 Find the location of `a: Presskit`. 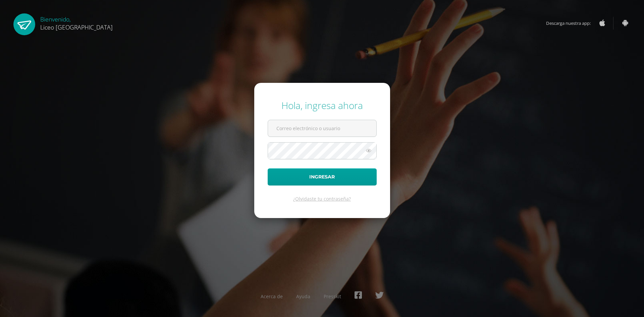

a: Presskit is located at coordinates (332, 296).